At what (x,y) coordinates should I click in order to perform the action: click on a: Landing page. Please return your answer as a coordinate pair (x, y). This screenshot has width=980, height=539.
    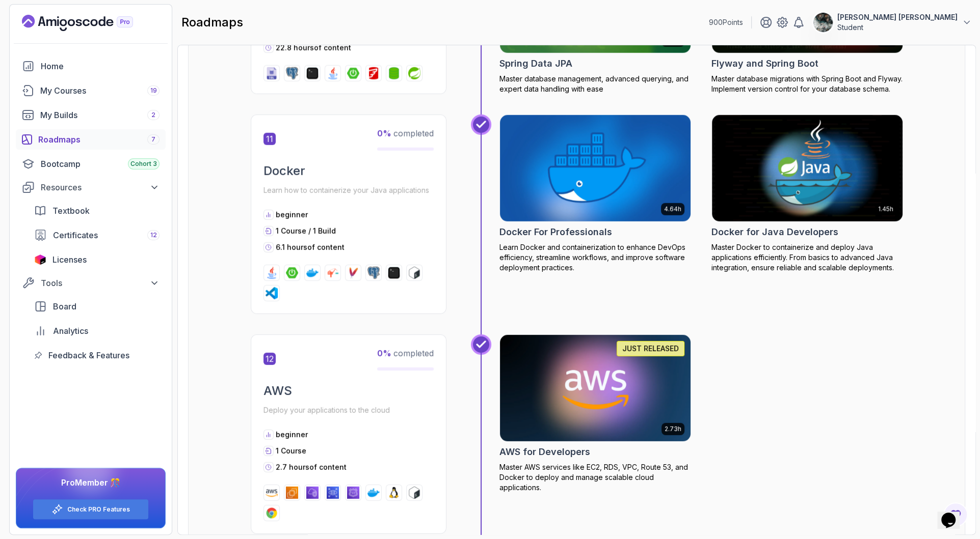
    Looking at the image, I should click on (90, 23).